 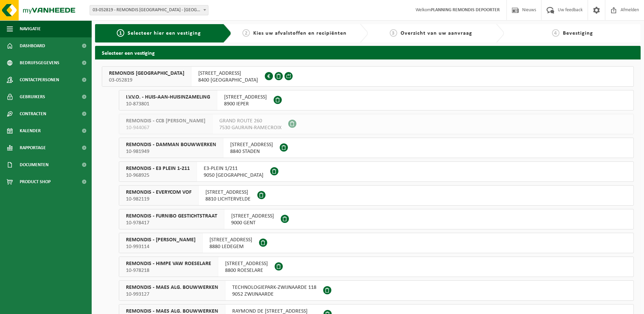 I want to click on span: 10-944067, so click(x=166, y=128).